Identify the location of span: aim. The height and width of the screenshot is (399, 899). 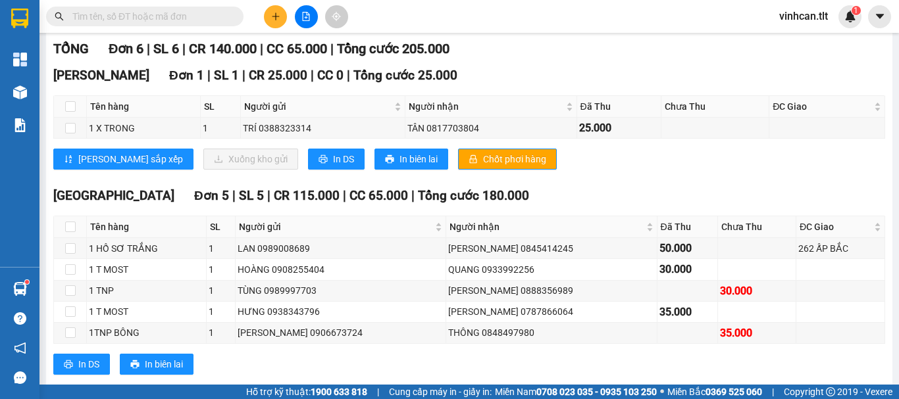
(336, 16).